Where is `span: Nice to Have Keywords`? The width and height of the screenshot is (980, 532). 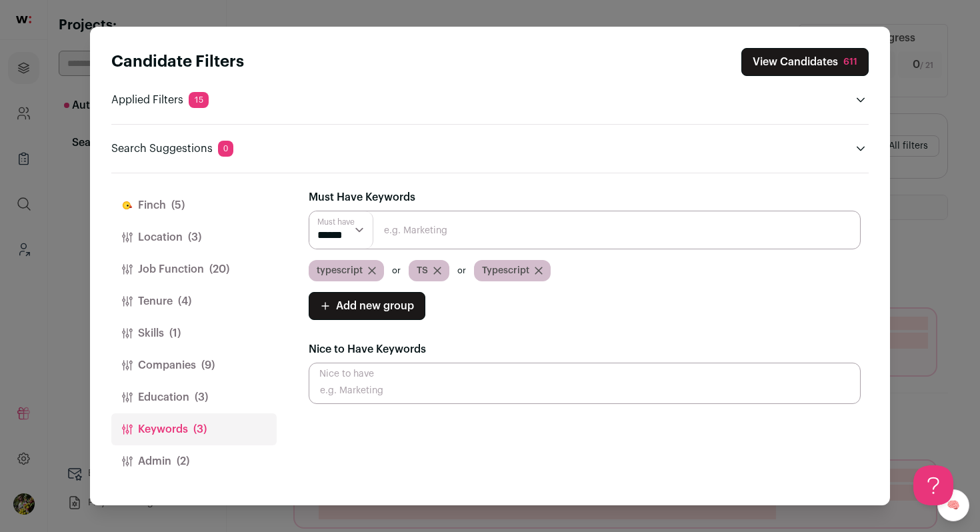 span: Nice to Have Keywords is located at coordinates (368, 350).